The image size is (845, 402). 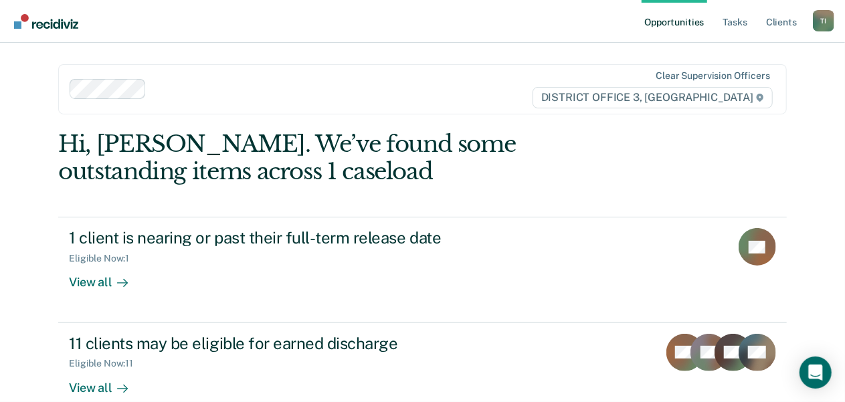 I want to click on div: Open Intercom Messenger, so click(x=816, y=373).